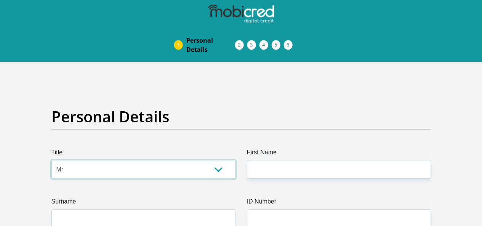 The width and height of the screenshot is (482, 226). Describe the element at coordinates (211, 45) in the screenshot. I see `span: Personal Details` at that location.